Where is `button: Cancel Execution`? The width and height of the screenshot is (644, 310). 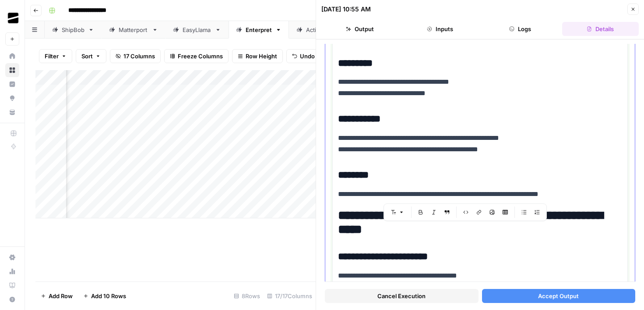
button: Cancel Execution is located at coordinates (401, 296).